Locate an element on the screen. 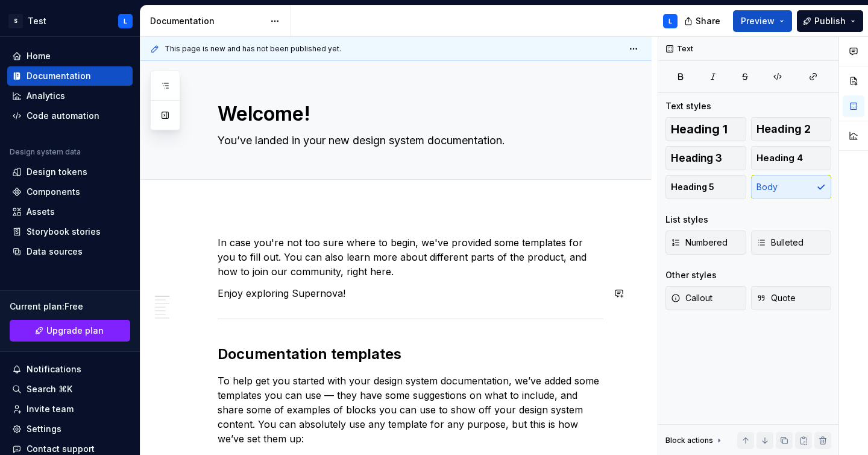 Image resolution: width=868 pixels, height=455 pixels. span: Numbered is located at coordinates (699, 242).